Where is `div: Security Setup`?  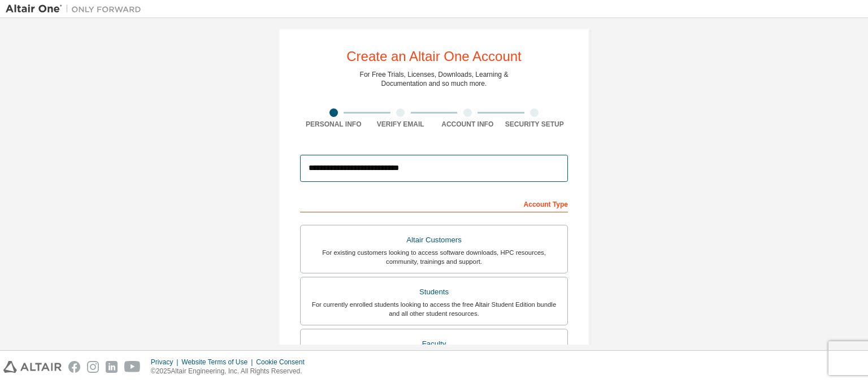 div: Security Setup is located at coordinates (535, 124).